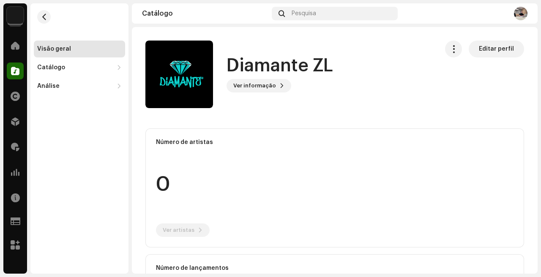  What do you see at coordinates (280, 66) in the screenshot?
I see `h1: Diamante ZL` at bounding box center [280, 66].